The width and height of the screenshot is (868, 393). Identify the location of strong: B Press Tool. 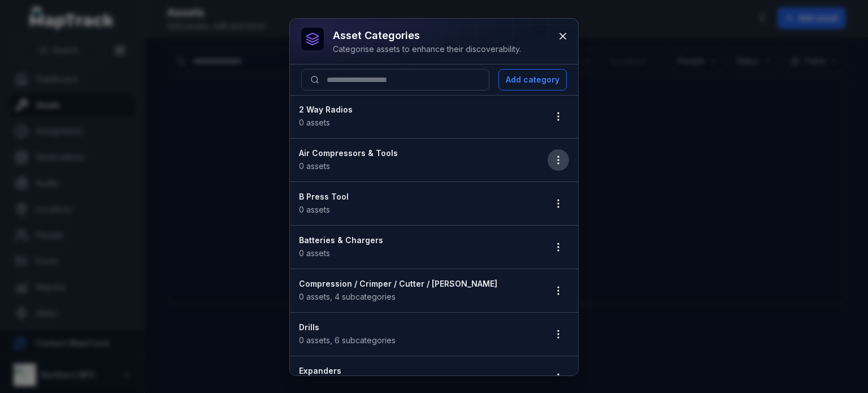
(417, 197).